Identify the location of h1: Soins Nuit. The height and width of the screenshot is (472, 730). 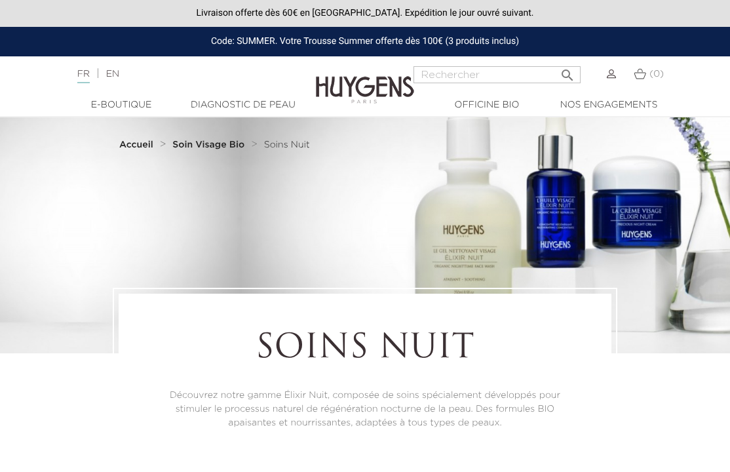
(365, 349).